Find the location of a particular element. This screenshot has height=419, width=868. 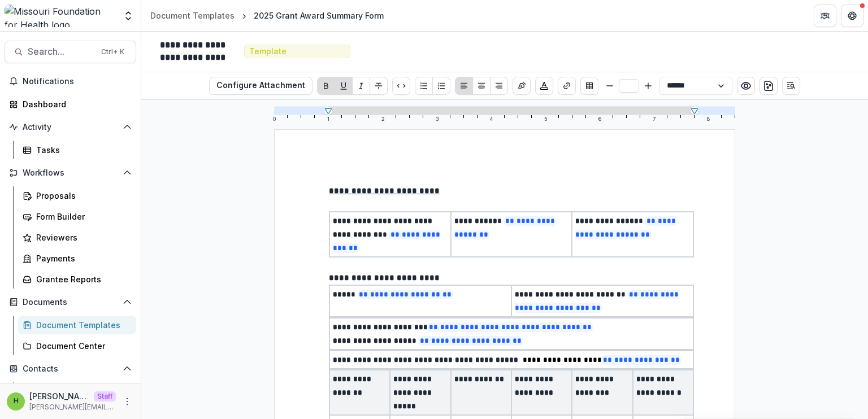

button: Configure Attachment is located at coordinates (260, 86).